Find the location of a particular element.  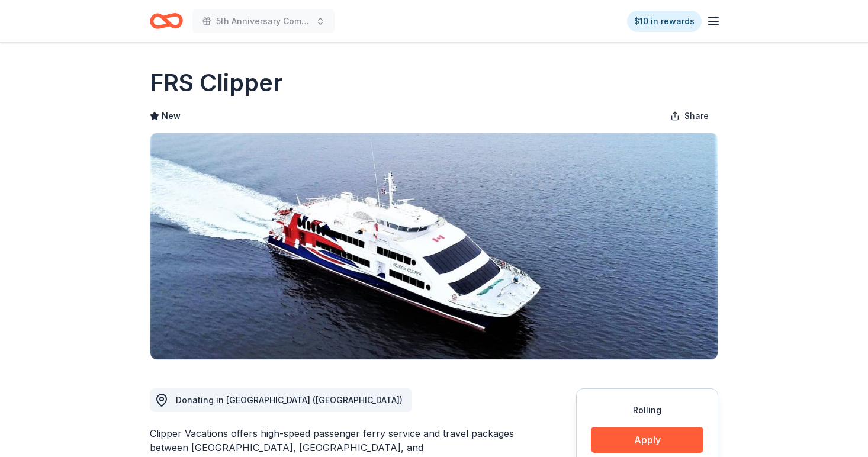

button: 5th Anniversary Community Celebration and Fundraiser is located at coordinates (264, 21).